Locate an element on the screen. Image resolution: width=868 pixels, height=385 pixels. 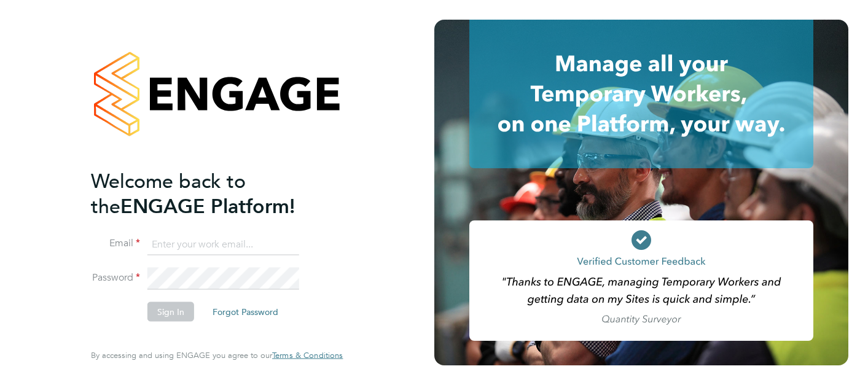
input: Enter your work email... is located at coordinates (223, 244).